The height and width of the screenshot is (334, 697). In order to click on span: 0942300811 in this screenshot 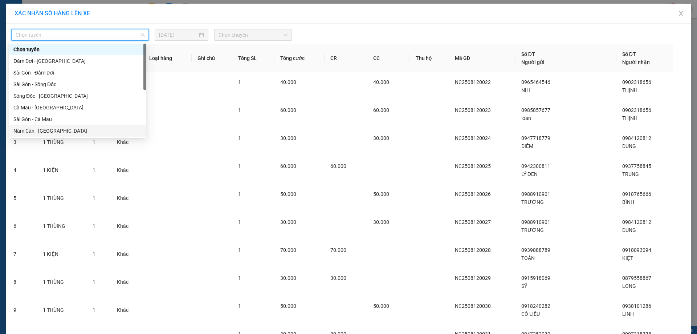, I will do `click(536, 166)`.